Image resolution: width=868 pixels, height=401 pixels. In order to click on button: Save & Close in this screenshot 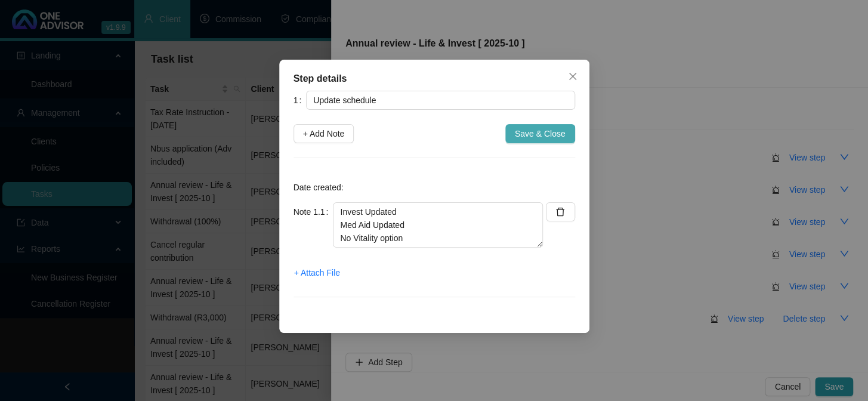, I will do `click(540, 134)`.